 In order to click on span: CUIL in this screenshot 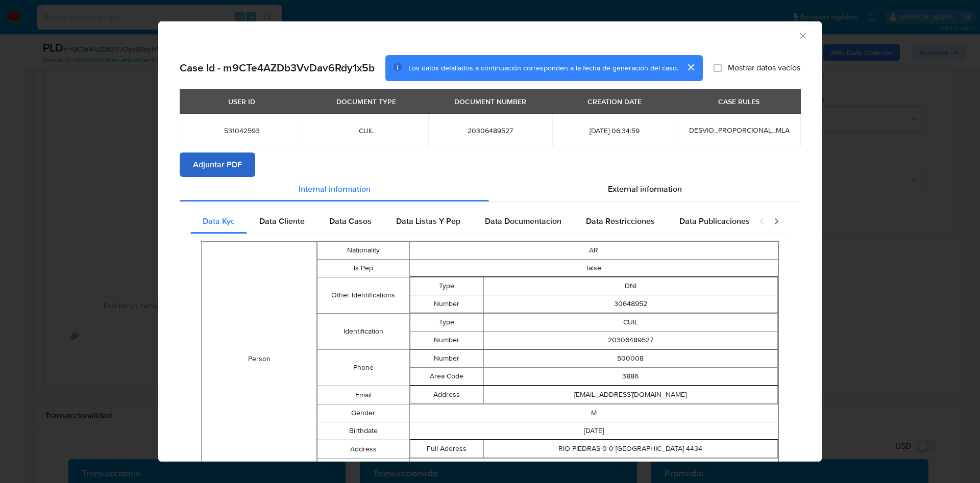, I will do `click(365, 131)`.